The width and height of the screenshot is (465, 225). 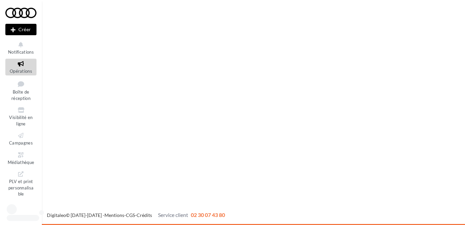 What do you see at coordinates (130, 215) in the screenshot?
I see `a: CGS` at bounding box center [130, 215].